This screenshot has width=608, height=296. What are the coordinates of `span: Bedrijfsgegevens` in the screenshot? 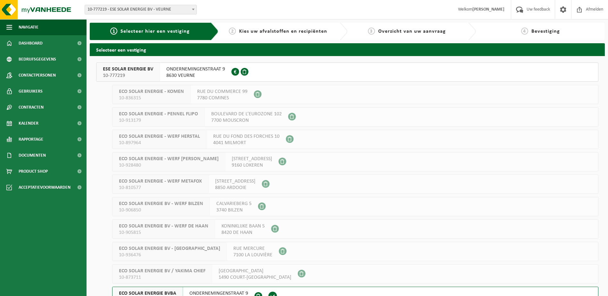 It's located at (37, 59).